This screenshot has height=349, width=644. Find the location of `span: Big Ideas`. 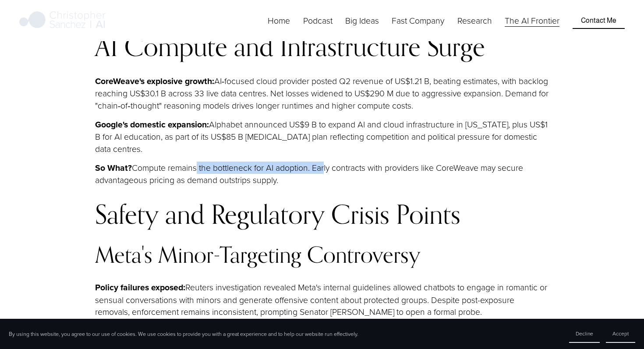

span: Big Ideas is located at coordinates (362, 20).